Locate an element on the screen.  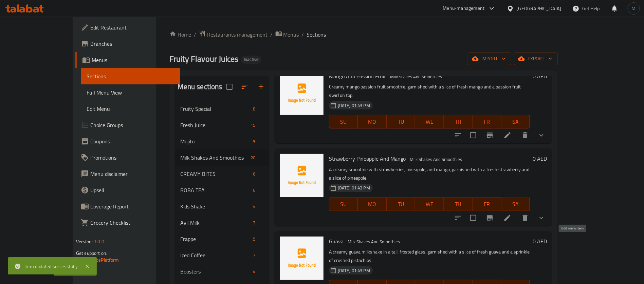
button: SA is located at coordinates (516, 122).